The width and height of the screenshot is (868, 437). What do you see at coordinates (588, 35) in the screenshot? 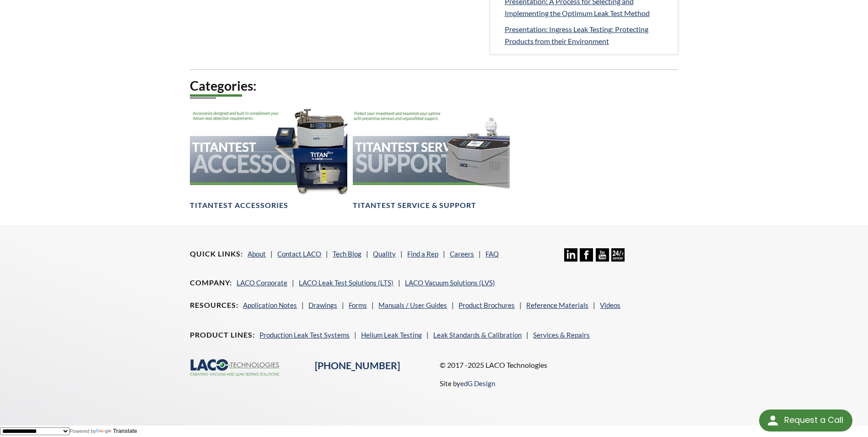
I see `a: Presentation: Ingress Leak Testing: Protecting Products from their Environment` at bounding box center [588, 35].